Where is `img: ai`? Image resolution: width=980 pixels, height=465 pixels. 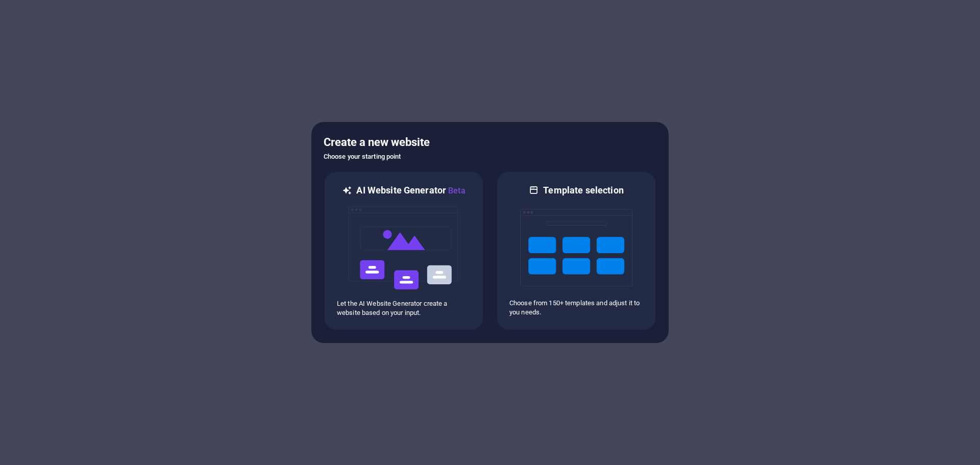 img: ai is located at coordinates (404, 248).